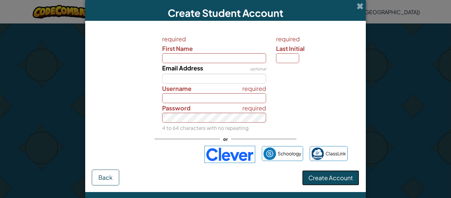  I want to click on span: Create Account, so click(330, 177).